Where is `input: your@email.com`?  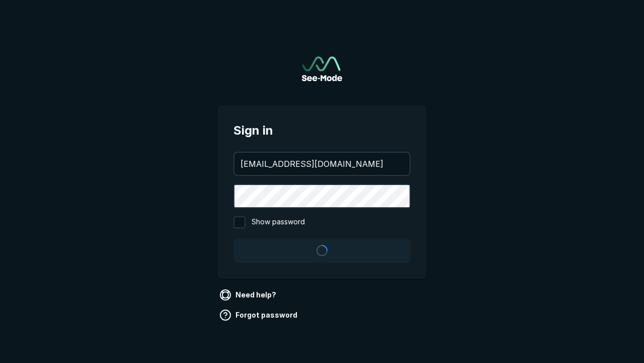
input: your@email.com is located at coordinates (322, 164).